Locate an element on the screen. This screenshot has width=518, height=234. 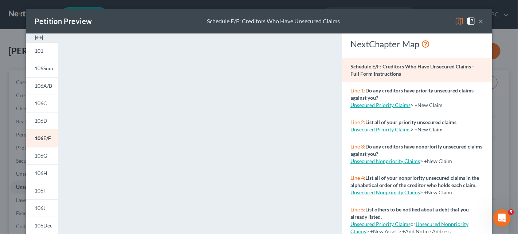
a: 101 is located at coordinates (42, 51).